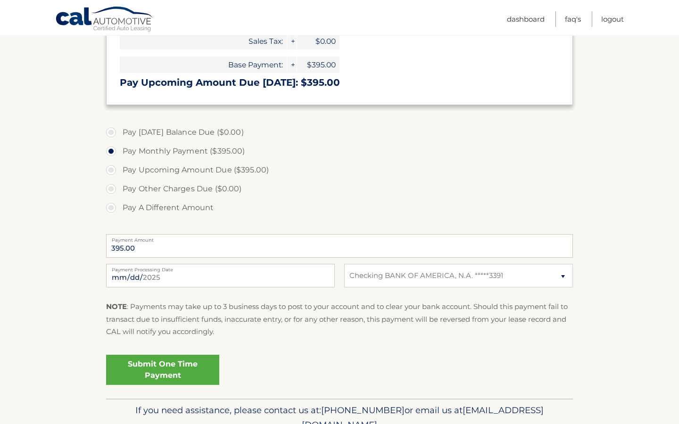 This screenshot has height=424, width=679. I want to click on label: Payment Amount, so click(339, 238).